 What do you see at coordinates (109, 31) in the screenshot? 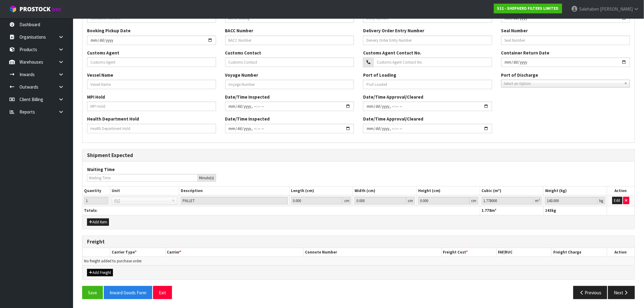
I see `label: Booking Pickup Date` at bounding box center [109, 31].